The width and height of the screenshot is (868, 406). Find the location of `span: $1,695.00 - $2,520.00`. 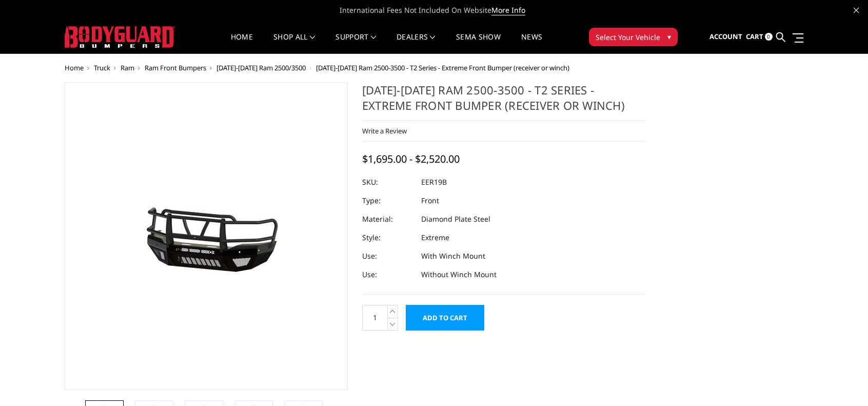

span: $1,695.00 - $2,520.00 is located at coordinates (411, 159).